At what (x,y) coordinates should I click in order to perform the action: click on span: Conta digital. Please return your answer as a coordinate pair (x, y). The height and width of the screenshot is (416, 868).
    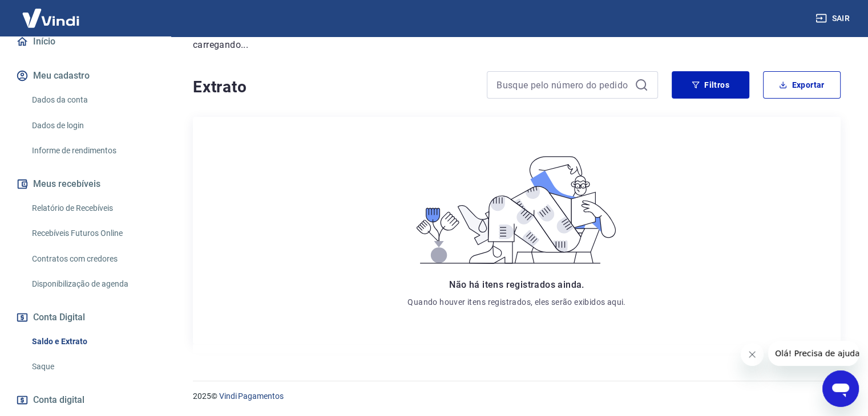
    Looking at the image, I should click on (59, 400).